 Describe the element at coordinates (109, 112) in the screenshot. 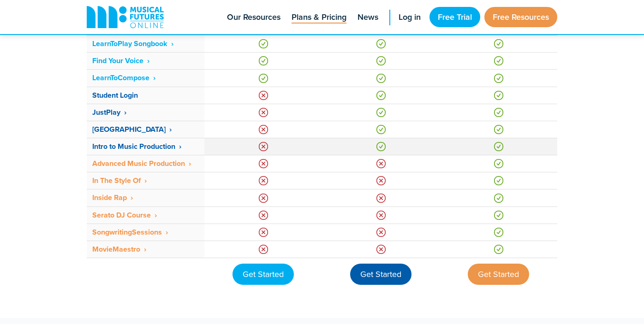

I see `strong: JustPlay ‎ ›` at that location.